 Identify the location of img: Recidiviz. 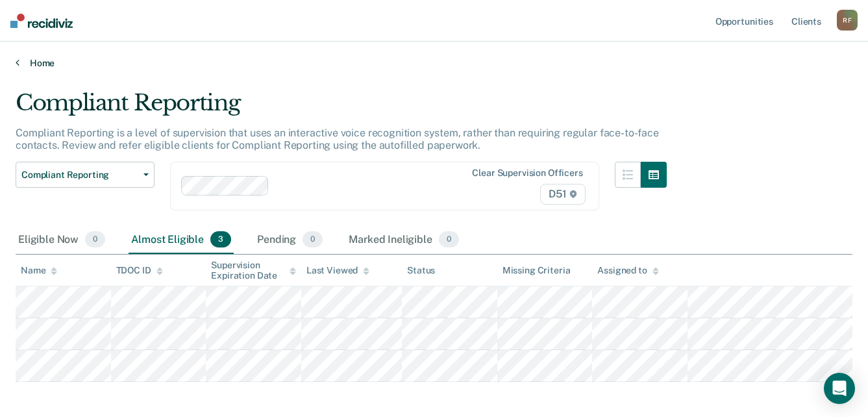
(41, 21).